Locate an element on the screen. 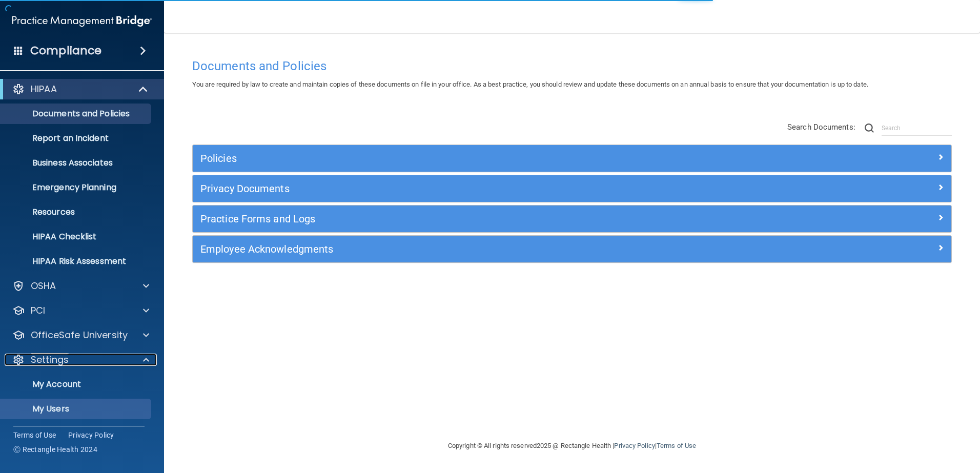 Image resolution: width=980 pixels, height=473 pixels. img: PMB logo is located at coordinates (82, 21).